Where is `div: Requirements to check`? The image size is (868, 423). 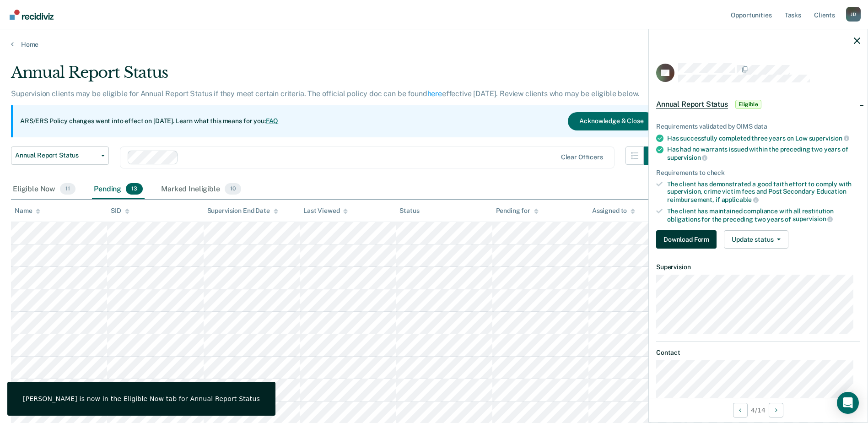 div: Requirements to check is located at coordinates (758, 173).